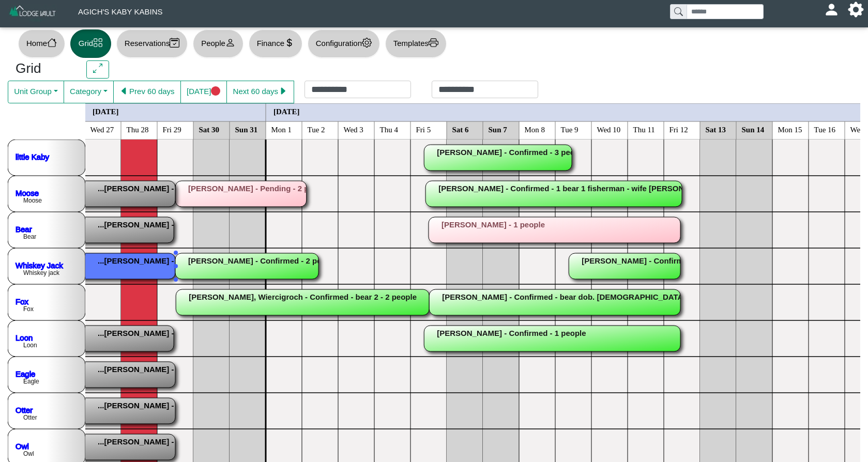  I want to click on text: Moose, so click(33, 201).